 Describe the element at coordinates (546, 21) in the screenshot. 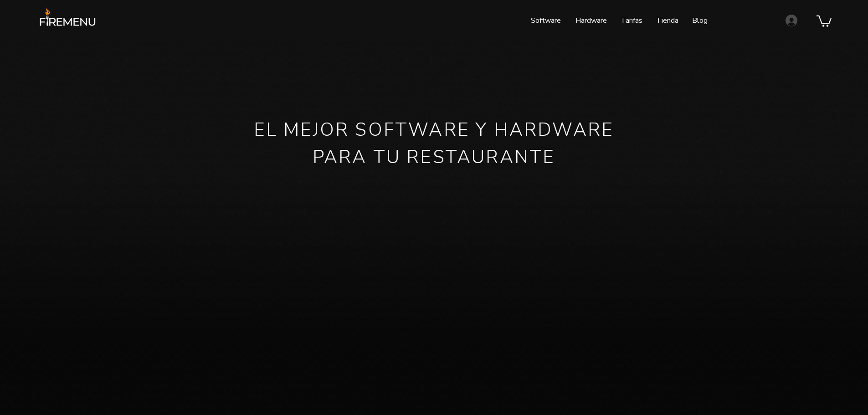

I see `p: Software` at that location.